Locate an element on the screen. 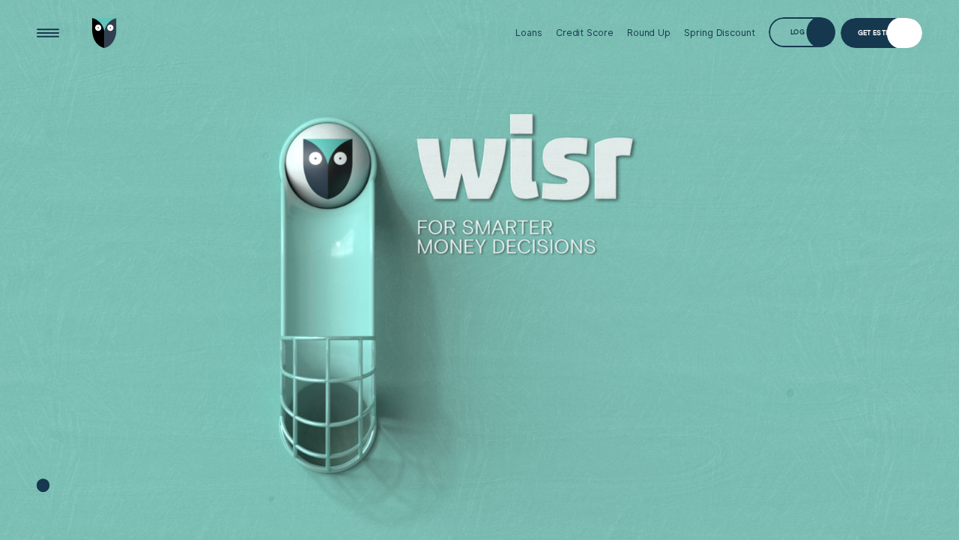 This screenshot has height=540, width=959. a: Get Estimate is located at coordinates (881, 33).